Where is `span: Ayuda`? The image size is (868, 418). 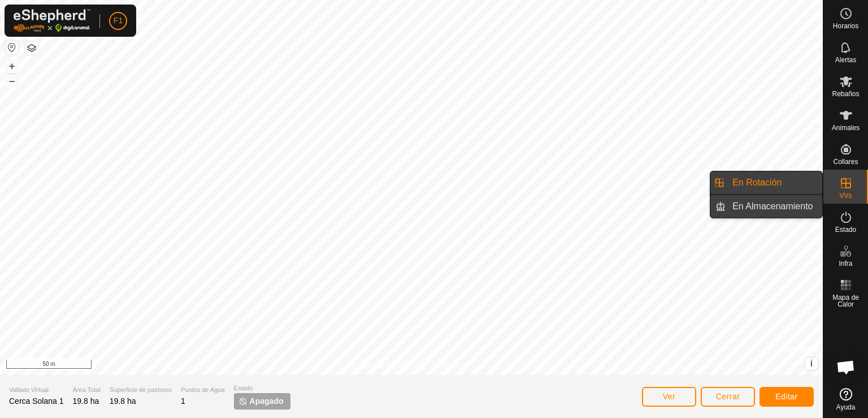 span: Ayuda is located at coordinates (846, 407).